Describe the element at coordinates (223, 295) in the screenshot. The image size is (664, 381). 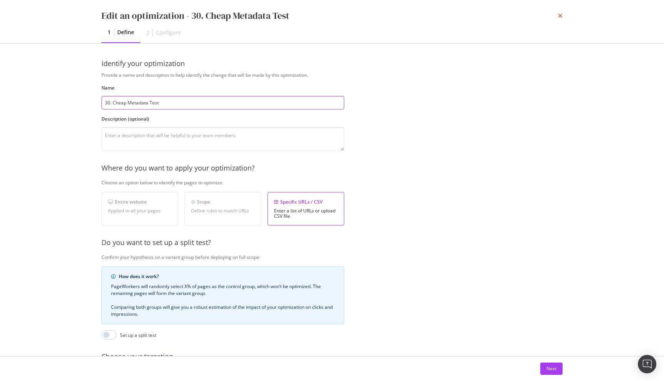
I see `div: info banner` at that location.